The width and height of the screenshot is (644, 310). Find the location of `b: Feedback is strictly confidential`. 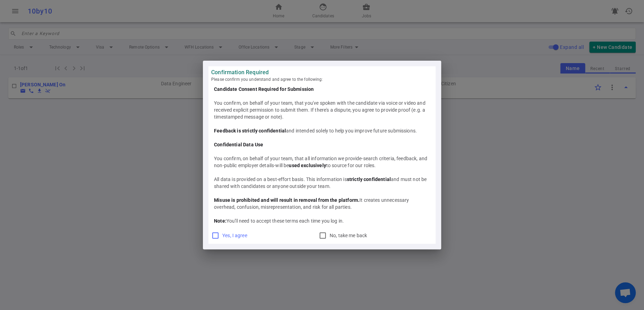

b: Feedback is strictly confidential is located at coordinates (250, 131).